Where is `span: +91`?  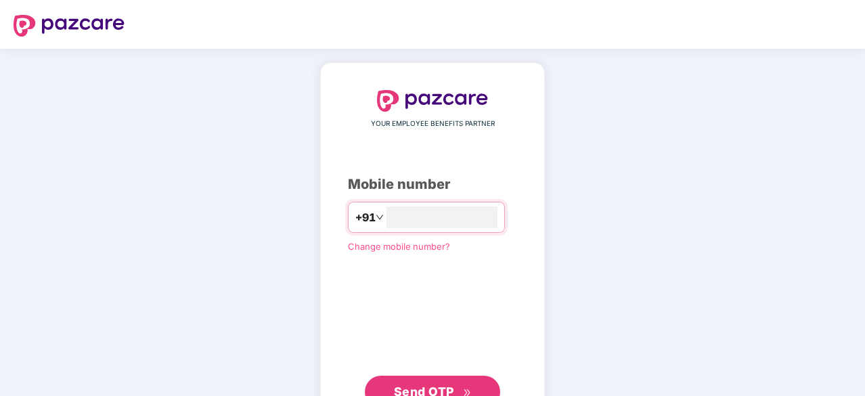 span: +91 is located at coordinates (365, 217).